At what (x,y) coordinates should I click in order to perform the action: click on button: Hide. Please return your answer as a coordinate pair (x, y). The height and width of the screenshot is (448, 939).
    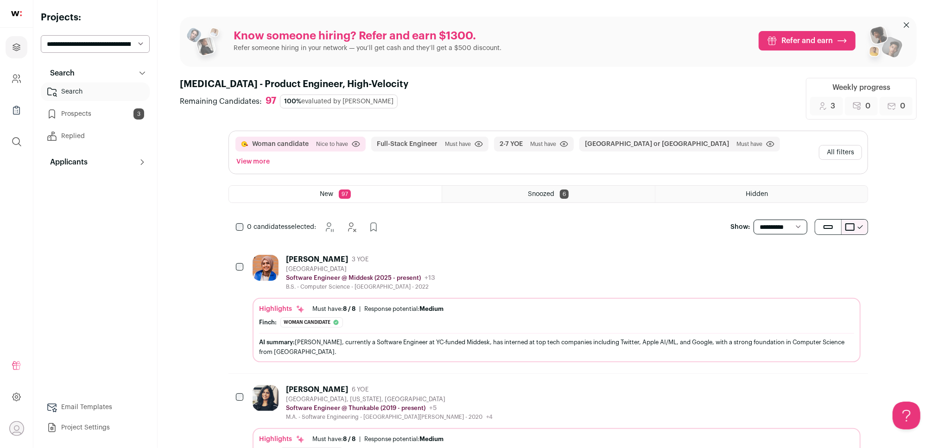
    Looking at the image, I should click on (351, 227).